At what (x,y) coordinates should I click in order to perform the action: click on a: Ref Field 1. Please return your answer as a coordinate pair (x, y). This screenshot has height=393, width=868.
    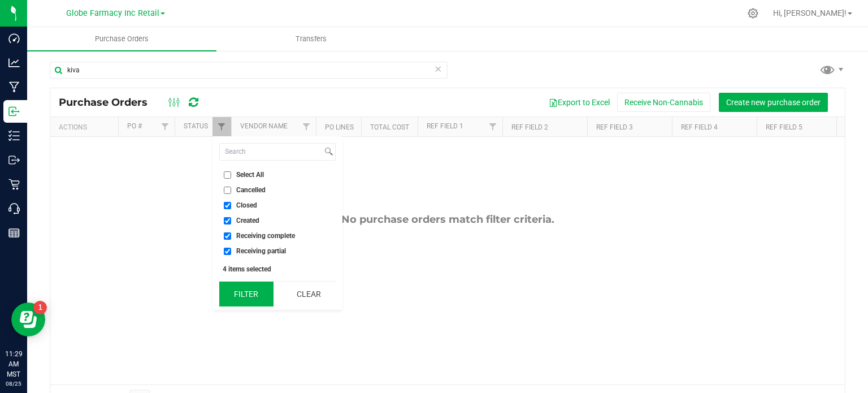
    Looking at the image, I should click on (445, 126).